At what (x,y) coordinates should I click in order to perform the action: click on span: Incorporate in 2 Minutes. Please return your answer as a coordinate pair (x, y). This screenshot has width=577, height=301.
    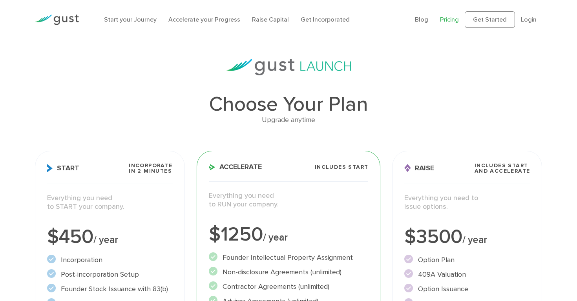
    Looking at the image, I should click on (150, 168).